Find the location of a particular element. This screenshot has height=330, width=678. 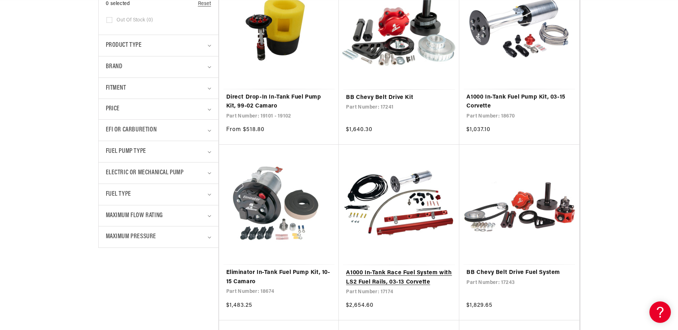

span: EFI or Carburetion is located at coordinates (131, 130).